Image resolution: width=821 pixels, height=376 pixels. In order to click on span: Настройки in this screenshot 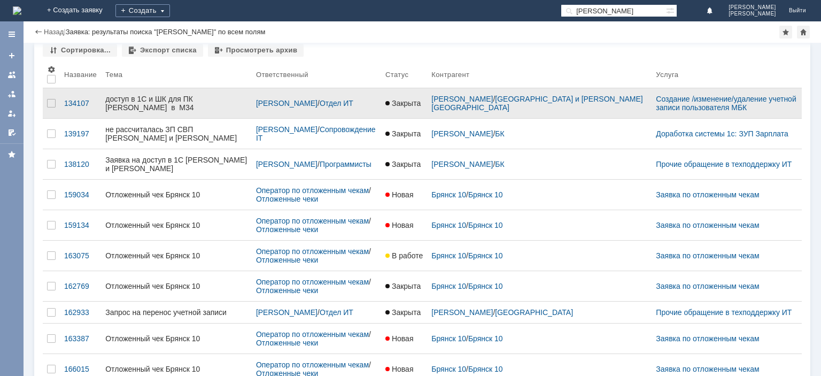, I will do `click(51, 70)`.